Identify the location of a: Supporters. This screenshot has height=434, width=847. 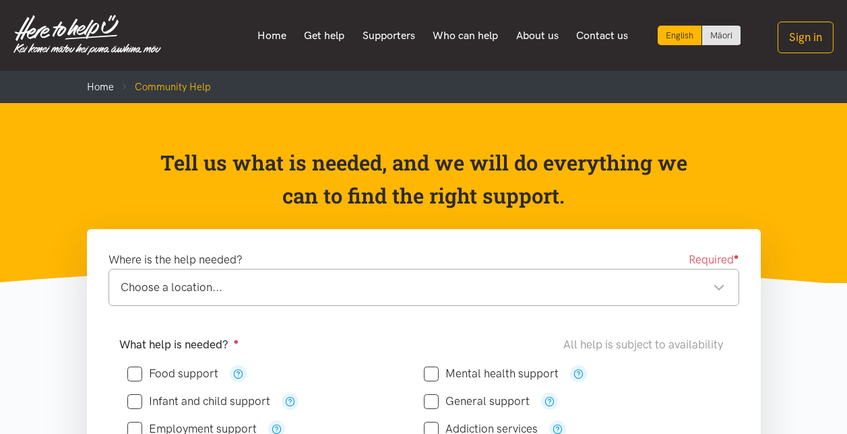
(388, 36).